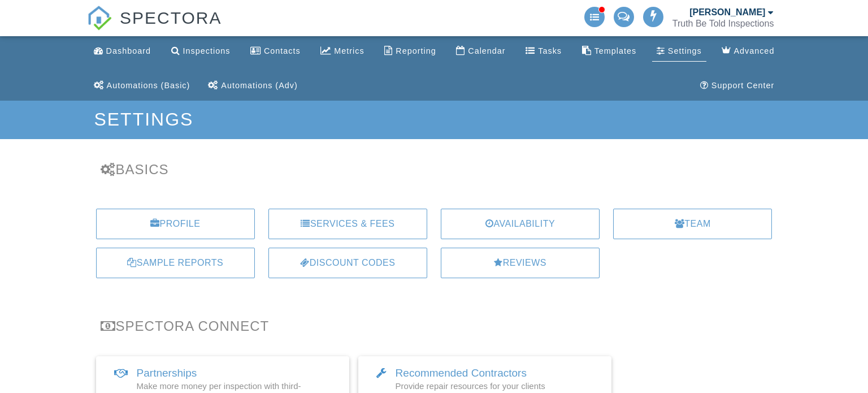  I want to click on a: Sample Reports, so click(175, 263).